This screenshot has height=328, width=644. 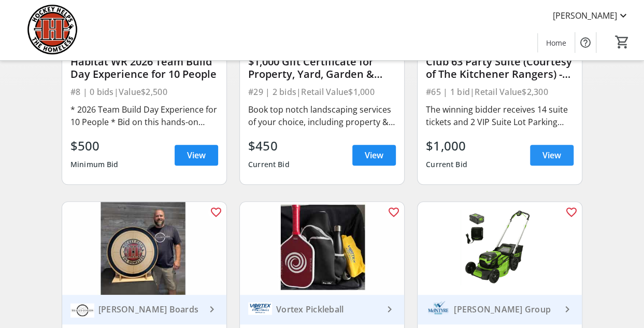 I want to click on img: Complete Vortex Pickleball Package including a lesson & 90 Minutes of Court Rental, so click(x=322, y=248).